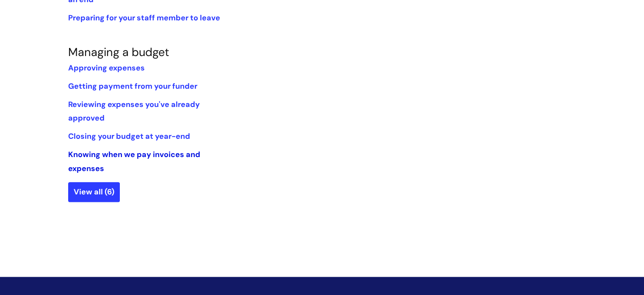 The height and width of the screenshot is (295, 644). What do you see at coordinates (94, 192) in the screenshot?
I see `a: View all (6)` at bounding box center [94, 192].